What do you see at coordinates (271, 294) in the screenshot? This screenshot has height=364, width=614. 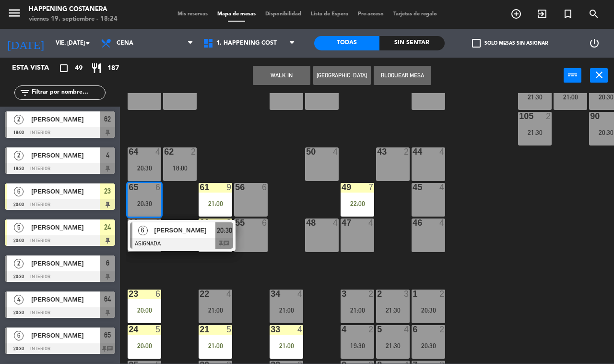 I see `div: 34` at bounding box center [271, 294].